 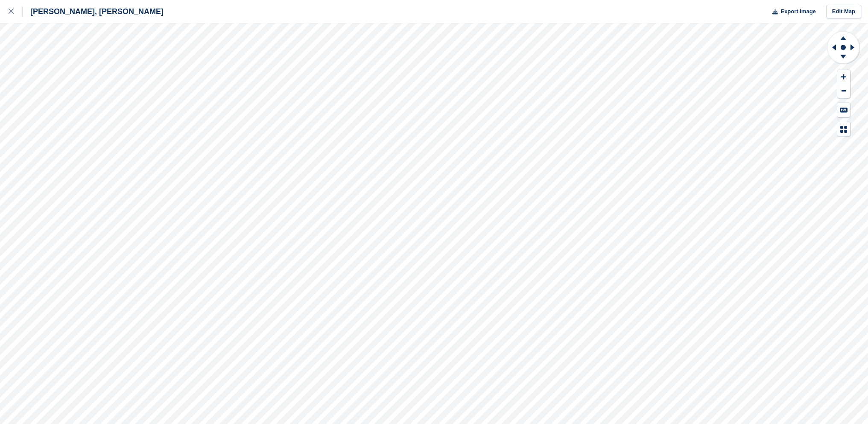 I want to click on button: Export Image, so click(x=791, y=12).